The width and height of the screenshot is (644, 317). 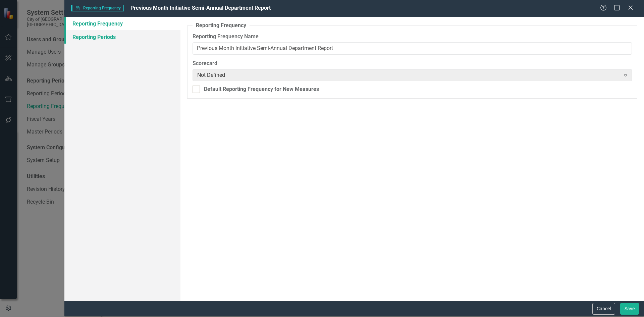 I want to click on label: Scorecard, so click(x=412, y=63).